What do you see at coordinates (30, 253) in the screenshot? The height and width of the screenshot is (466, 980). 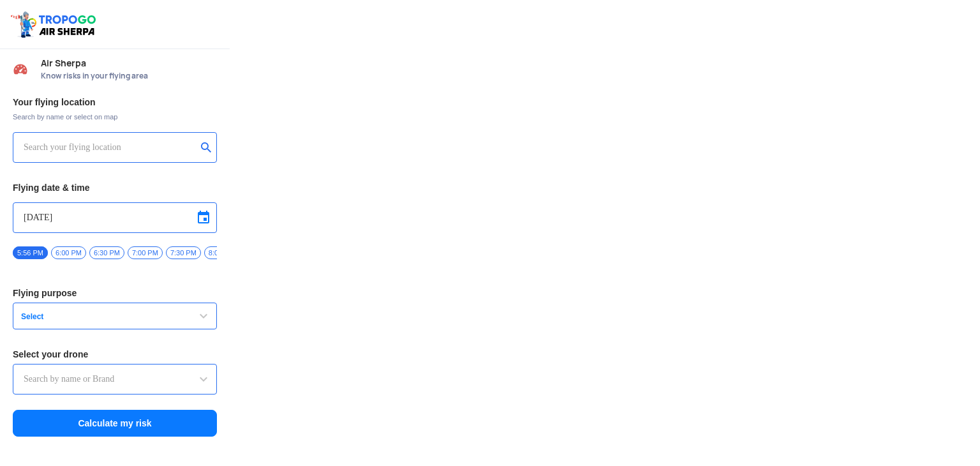 I see `span: 5:56 PM` at bounding box center [30, 253].